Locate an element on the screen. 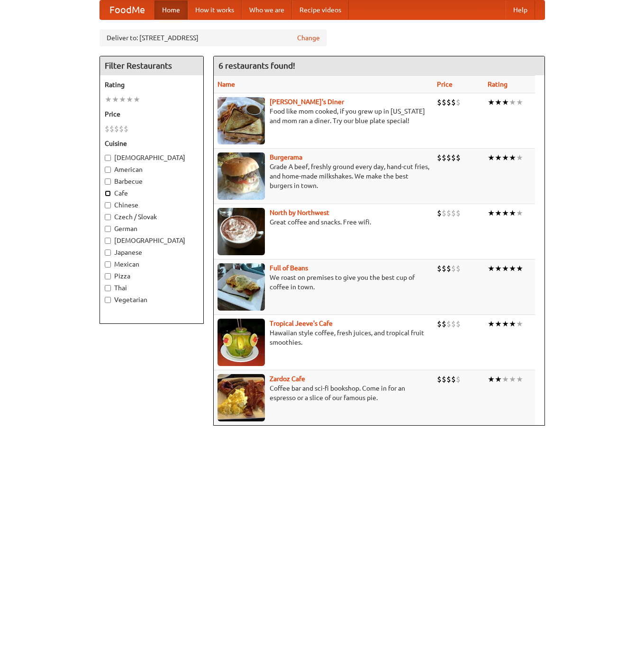 This screenshot has height=670, width=644. a: How it works is located at coordinates (215, 10).